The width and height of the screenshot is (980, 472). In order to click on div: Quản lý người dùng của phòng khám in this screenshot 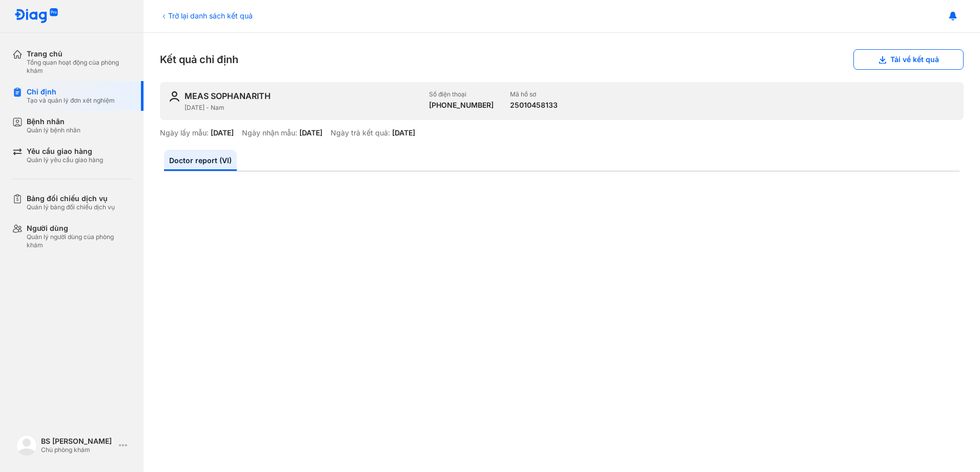, I will do `click(79, 241)`.